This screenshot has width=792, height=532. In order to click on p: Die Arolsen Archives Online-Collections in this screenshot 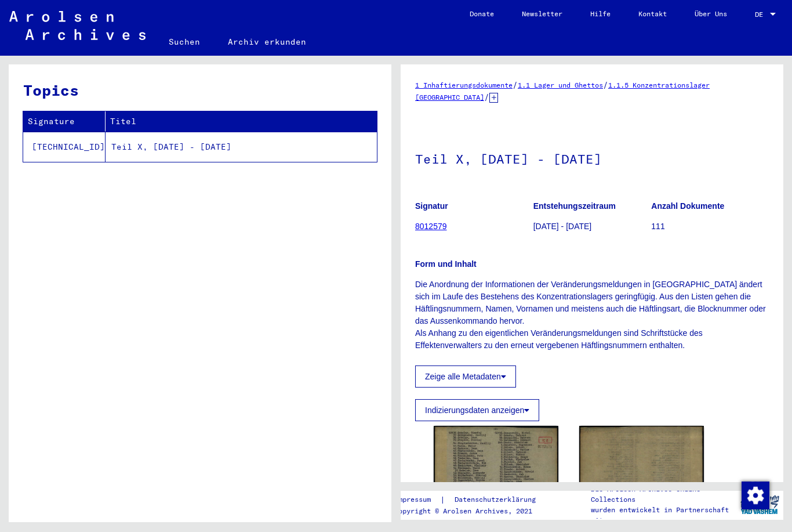, I will do `click(663, 494)`.